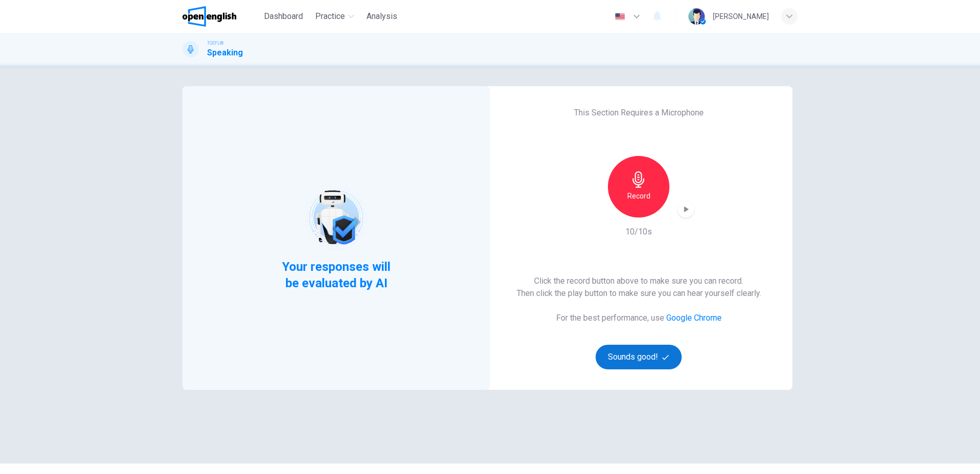 This screenshot has height=474, width=980. What do you see at coordinates (639, 287) in the screenshot?
I see `h6: Click the record button above to make sure you can record. Then click the play button to make sur...` at bounding box center [639, 287].